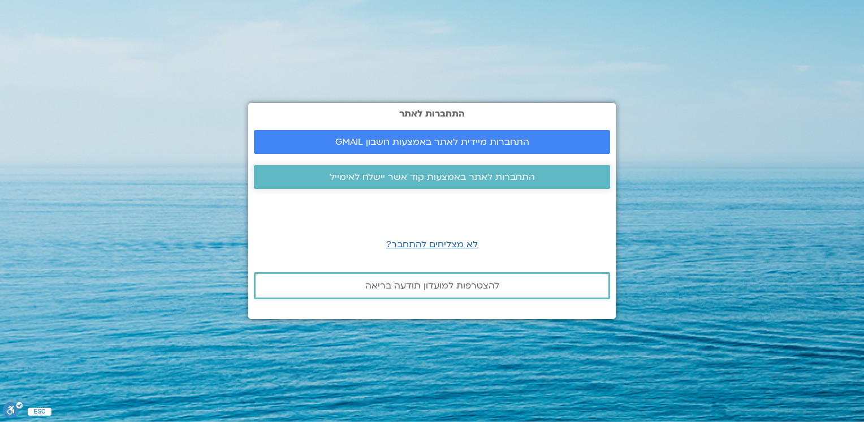 The image size is (864, 422). Describe the element at coordinates (432, 286) in the screenshot. I see `span: להצטרפות למועדון תודעה בריאה` at that location.